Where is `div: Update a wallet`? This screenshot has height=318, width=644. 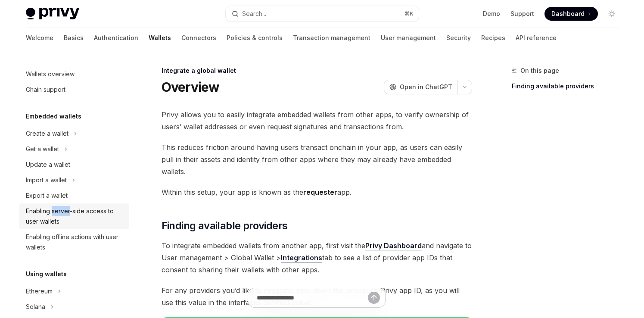 div: Update a wallet is located at coordinates (48, 164).